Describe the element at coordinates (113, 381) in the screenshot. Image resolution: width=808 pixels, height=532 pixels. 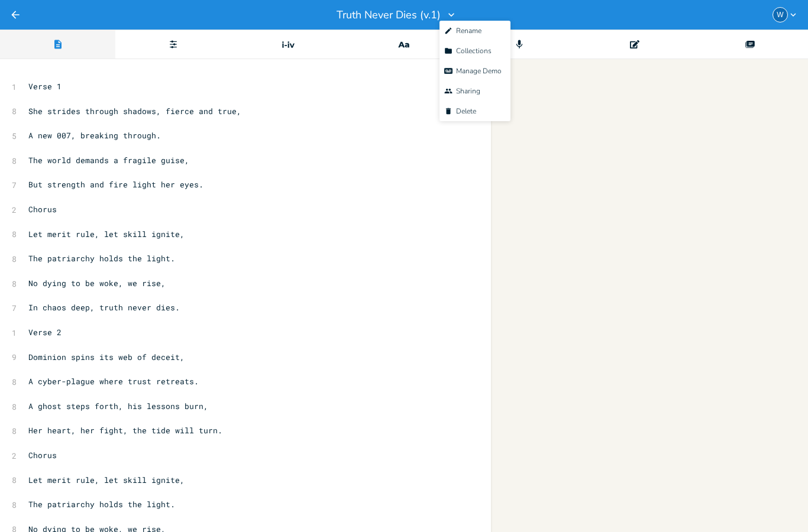
I see `span: A cyber-plague where trust retreats.` at that location.